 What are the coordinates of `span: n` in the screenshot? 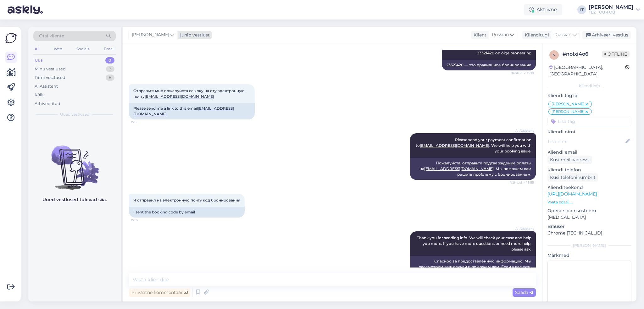 It's located at (554, 55).